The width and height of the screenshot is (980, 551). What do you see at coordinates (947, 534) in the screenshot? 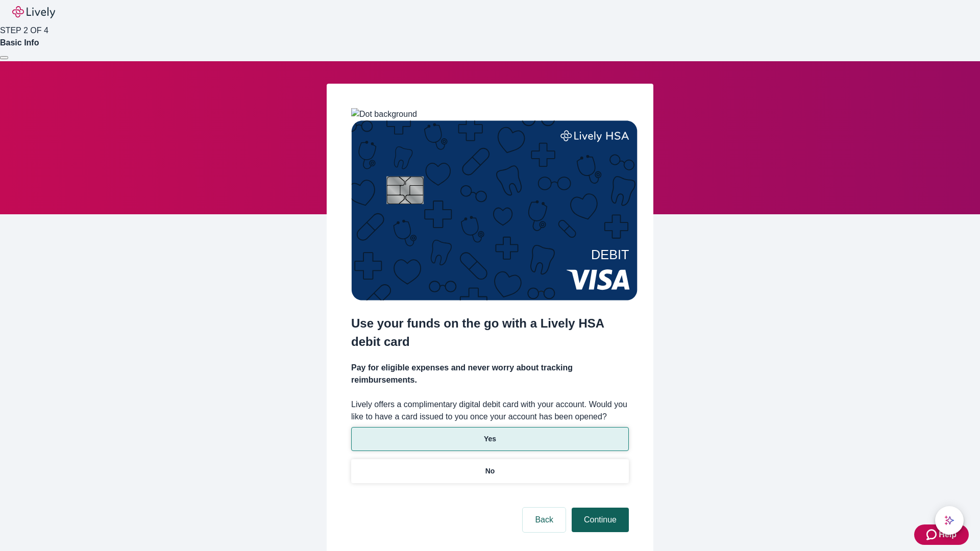
I see `span: Help` at bounding box center [947, 534].